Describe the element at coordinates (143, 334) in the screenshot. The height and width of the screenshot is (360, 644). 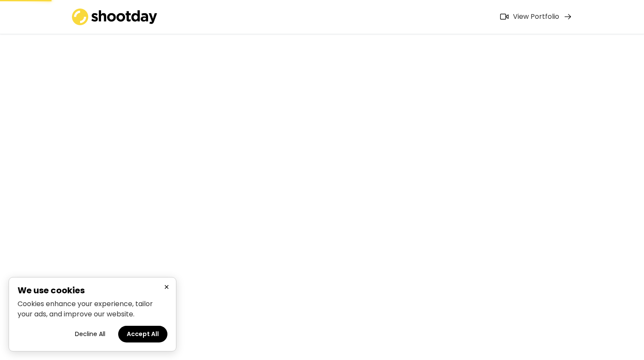
I see `button: Accept all cookies` at that location.